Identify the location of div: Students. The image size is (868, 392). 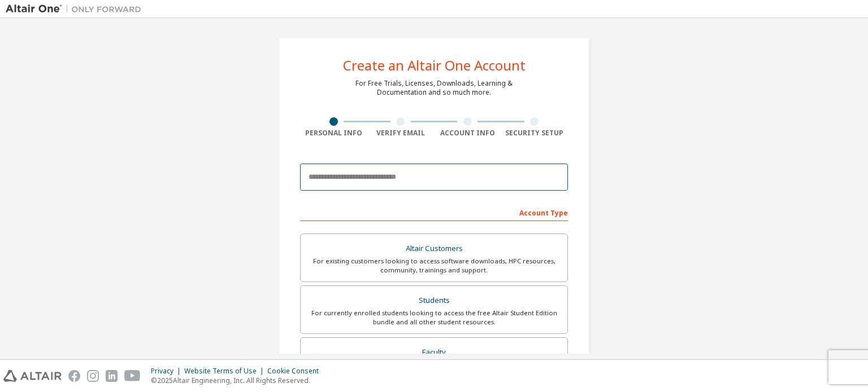
(434, 301).